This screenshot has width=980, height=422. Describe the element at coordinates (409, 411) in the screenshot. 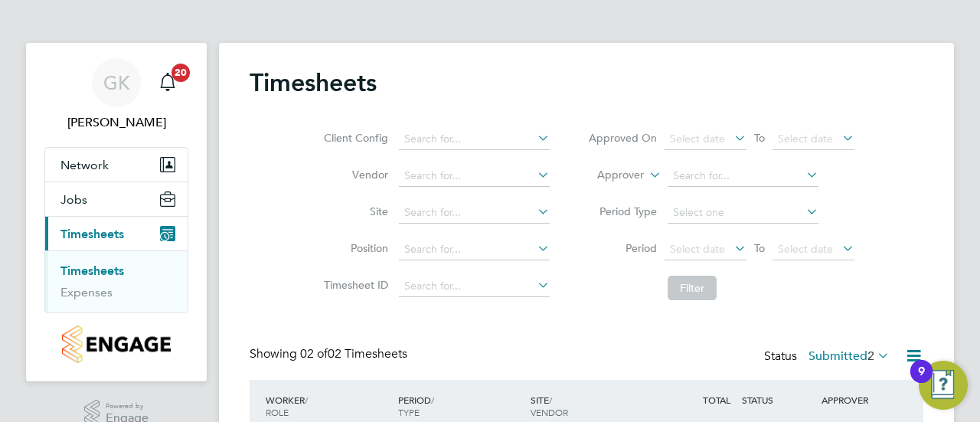

I see `span: TYPE` at that location.